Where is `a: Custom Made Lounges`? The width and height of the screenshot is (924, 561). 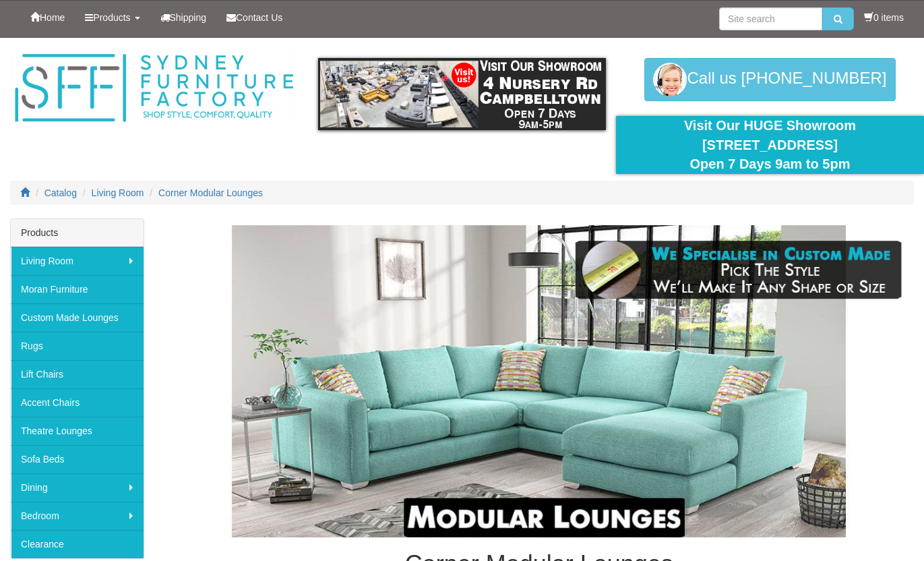
a: Custom Made Lounges is located at coordinates (77, 318).